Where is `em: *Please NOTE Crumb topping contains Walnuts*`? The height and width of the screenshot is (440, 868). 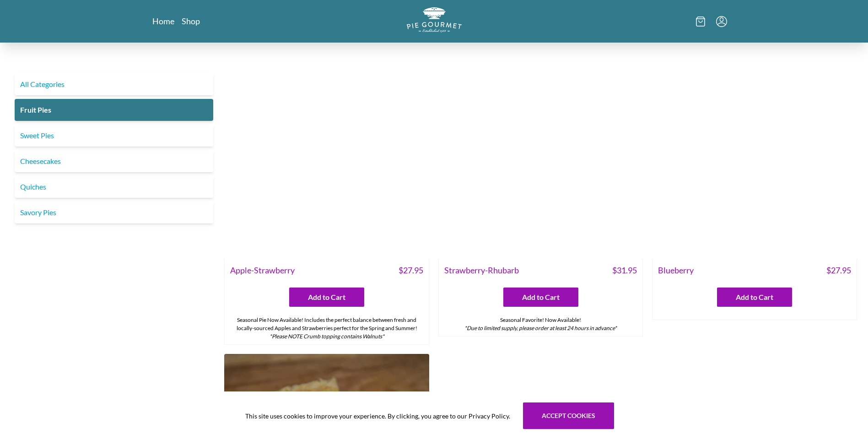
em: *Please NOTE Crumb topping contains Walnuts* is located at coordinates (327, 336).